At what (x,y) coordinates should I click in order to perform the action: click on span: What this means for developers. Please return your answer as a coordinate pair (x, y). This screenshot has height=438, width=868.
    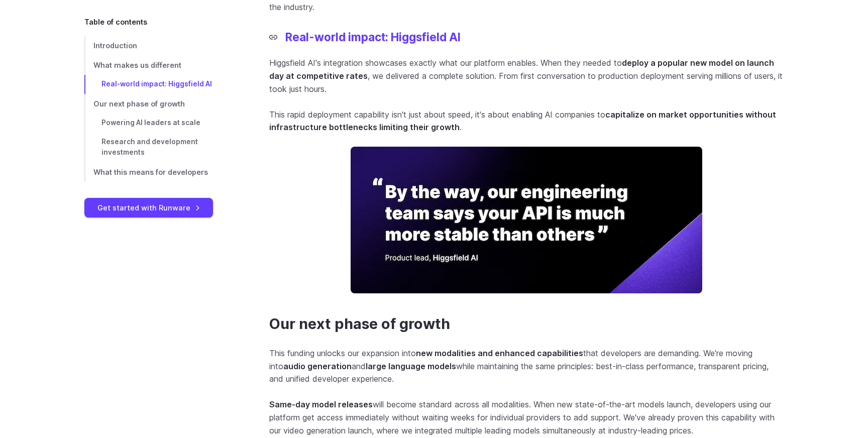
    Looking at the image, I should click on (151, 172).